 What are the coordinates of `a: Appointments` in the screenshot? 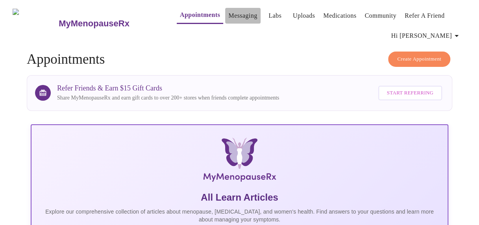 It's located at (200, 15).